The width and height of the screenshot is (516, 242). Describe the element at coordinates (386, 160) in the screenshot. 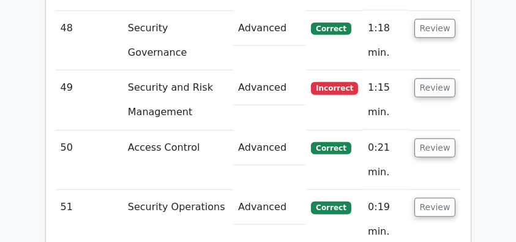

I see `td: 0:21 min.` at that location.